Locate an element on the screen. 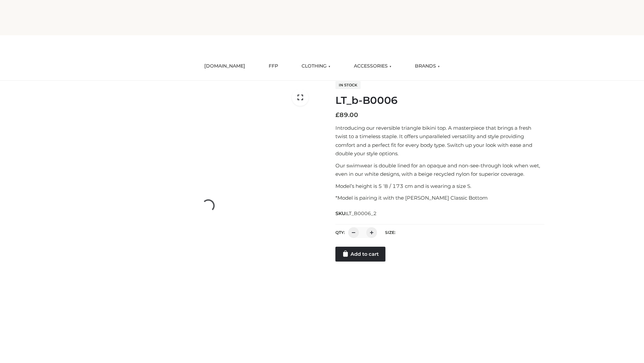  span: SKU: is located at coordinates (356, 213).